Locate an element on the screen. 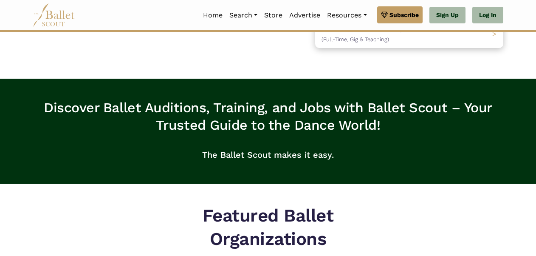 The height and width of the screenshot is (256, 536). p: The Ballet Scout makes it easy. is located at coordinates (268, 155).